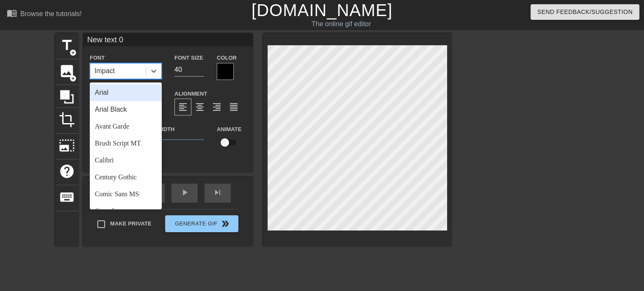  I want to click on span: keyboard, so click(67, 197).